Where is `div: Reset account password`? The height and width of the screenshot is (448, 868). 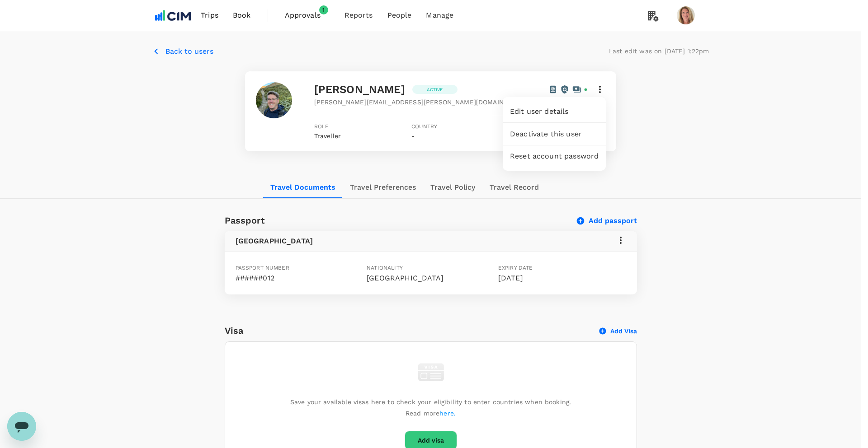 div: Reset account password is located at coordinates (554, 156).